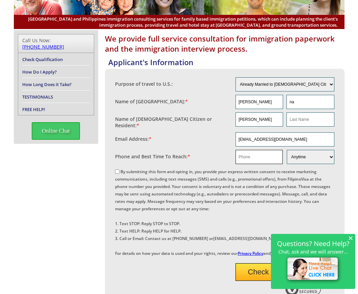 The height and width of the screenshot is (294, 358). I want to click on a: FREE HELP!, so click(34, 109).